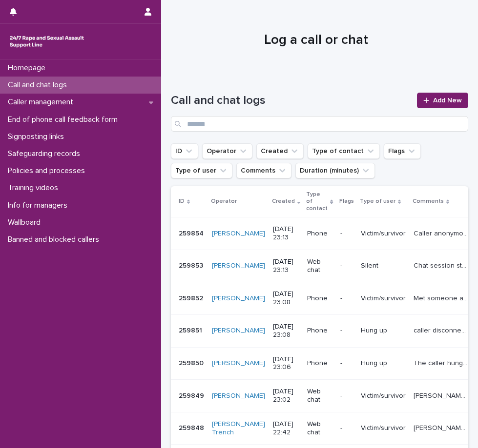 Image resolution: width=478 pixels, height=448 pixels. I want to click on p: 259848, so click(192, 427).